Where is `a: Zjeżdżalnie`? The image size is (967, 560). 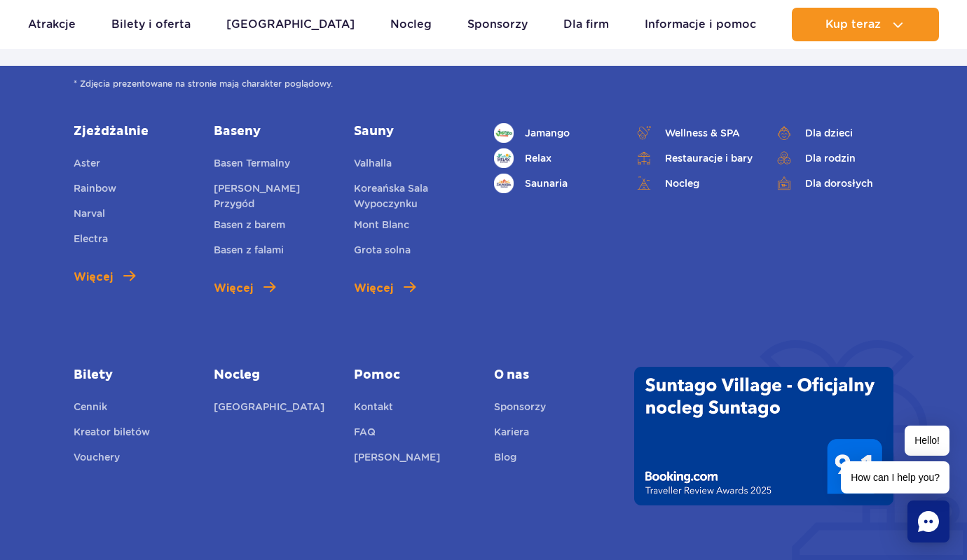
a: Zjeżdżalnie is located at coordinates (133, 132).